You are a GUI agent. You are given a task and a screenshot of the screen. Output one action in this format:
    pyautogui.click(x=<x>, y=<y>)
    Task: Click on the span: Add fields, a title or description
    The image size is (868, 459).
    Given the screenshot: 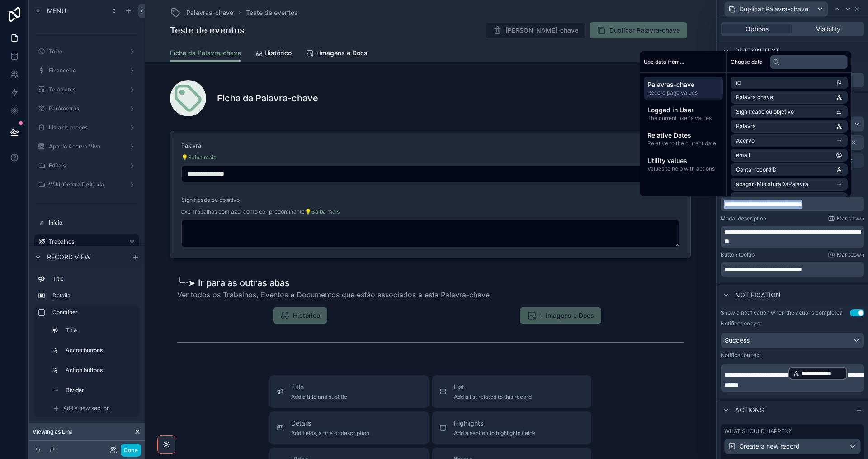 What is the action you would take?
    pyautogui.click(x=330, y=433)
    